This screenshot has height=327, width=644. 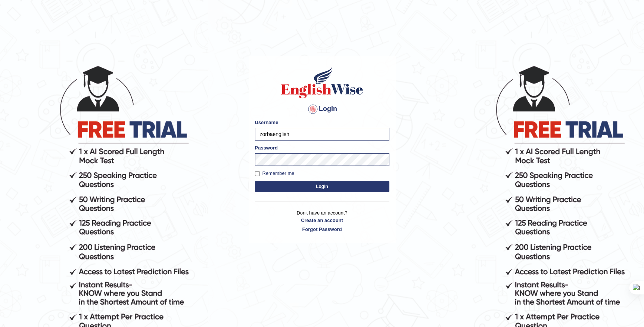 I want to click on img: Logo of English Wise sign in for intelligent practice with AI, so click(x=322, y=83).